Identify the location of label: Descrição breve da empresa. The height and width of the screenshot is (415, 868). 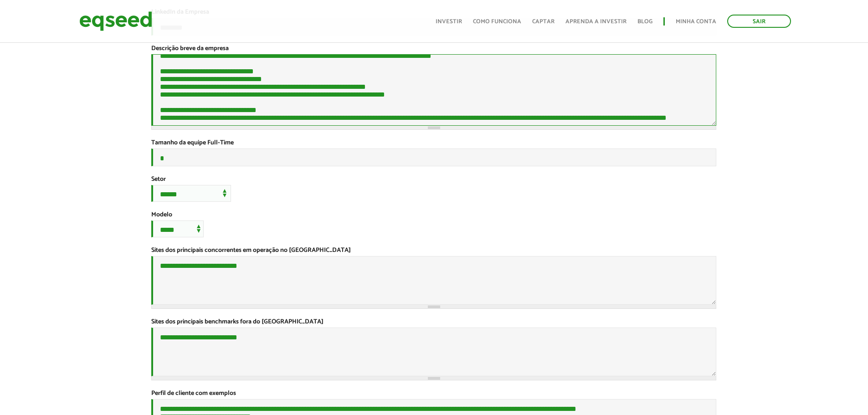
(190, 49).